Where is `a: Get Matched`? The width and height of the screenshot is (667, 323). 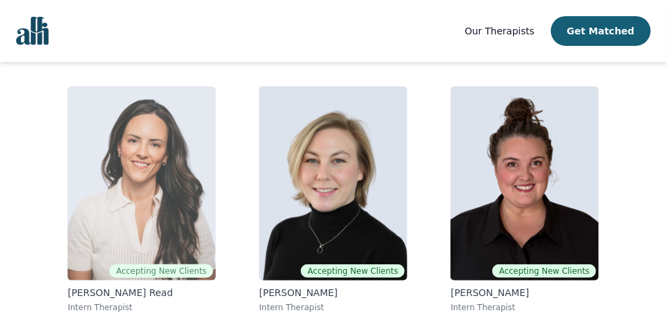
a: Get Matched is located at coordinates (601, 31).